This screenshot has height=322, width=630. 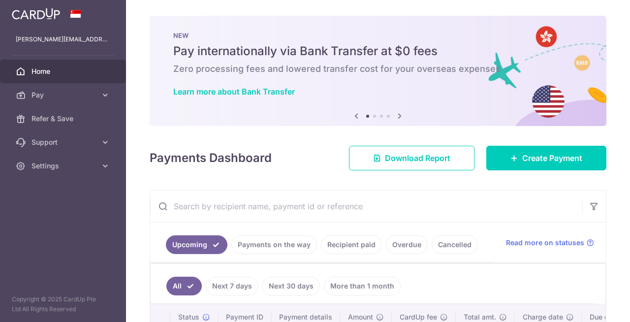 What do you see at coordinates (232, 286) in the screenshot?
I see `a: Next 7 days` at bounding box center [232, 286].